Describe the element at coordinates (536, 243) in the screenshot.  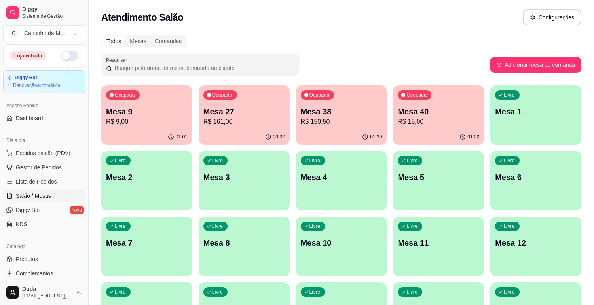
I see `p: Mesa 12` at that location.